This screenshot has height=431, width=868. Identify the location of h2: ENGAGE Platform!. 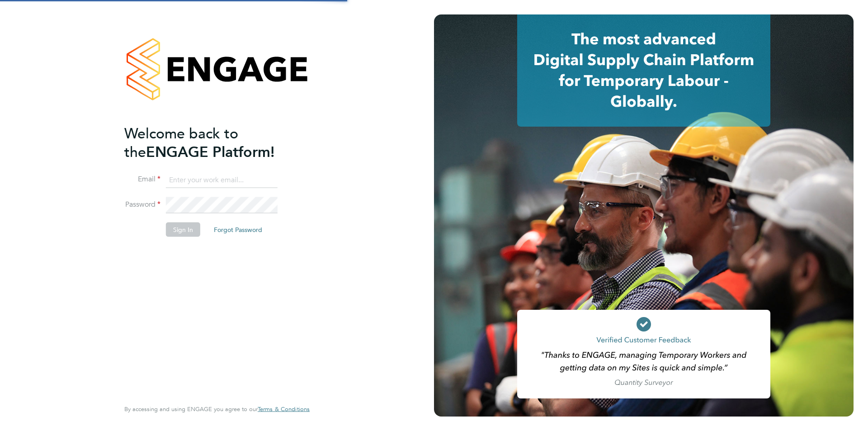
(213, 142).